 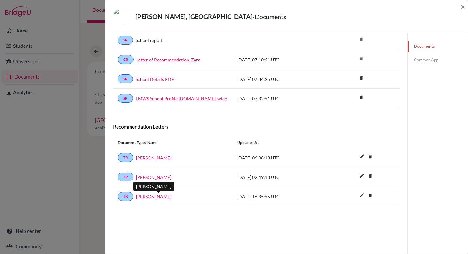 I want to click on span: - Documents, so click(x=269, y=17).